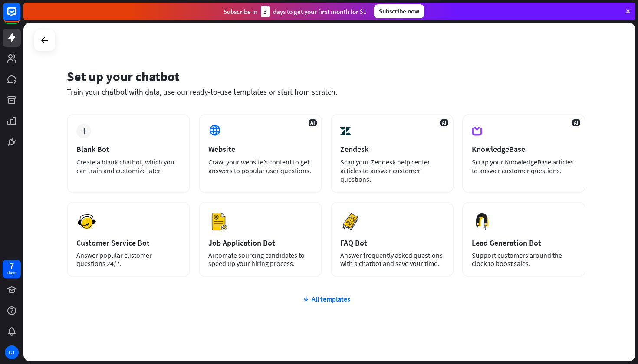  Describe the element at coordinates (260, 259) in the screenshot. I see `div: Automate sourcing candidates to speed up your hiring process.` at that location.